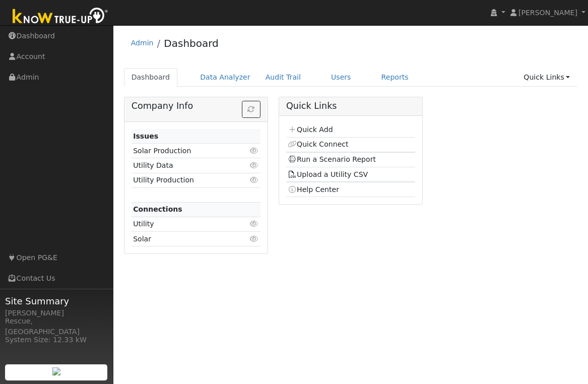  What do you see at coordinates (186, 224) in the screenshot?
I see `td: Utility` at bounding box center [186, 224].